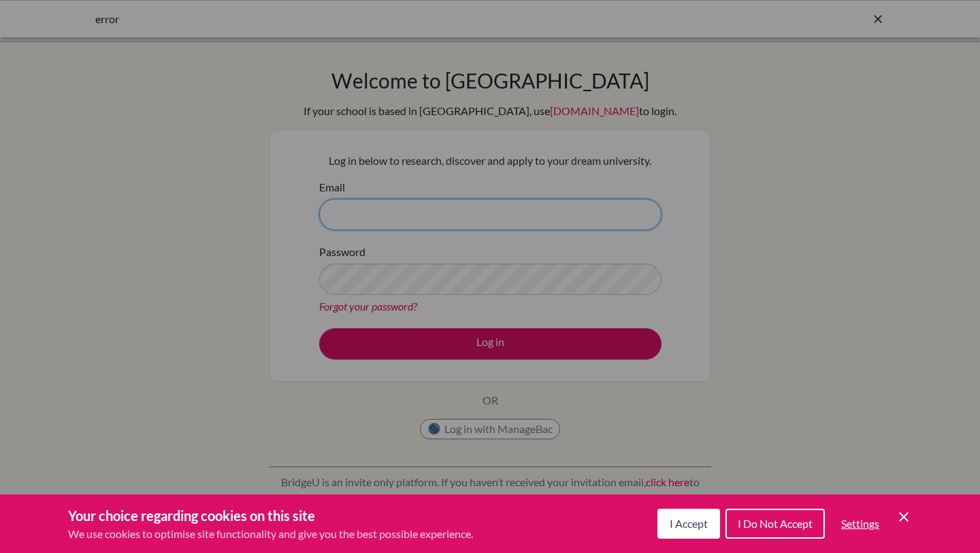 Image resolution: width=980 pixels, height=553 pixels. I want to click on p: We use cookies to optimise site functionality and give you the best possible experience., so click(270, 534).